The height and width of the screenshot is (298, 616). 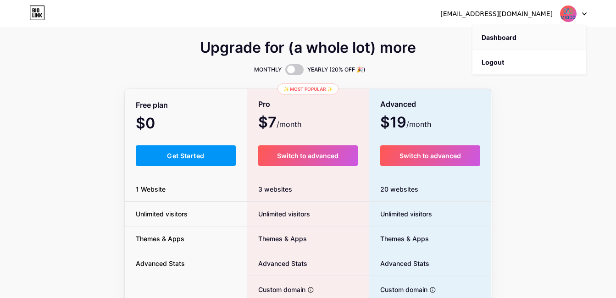 I want to click on span: $7, so click(x=280, y=123).